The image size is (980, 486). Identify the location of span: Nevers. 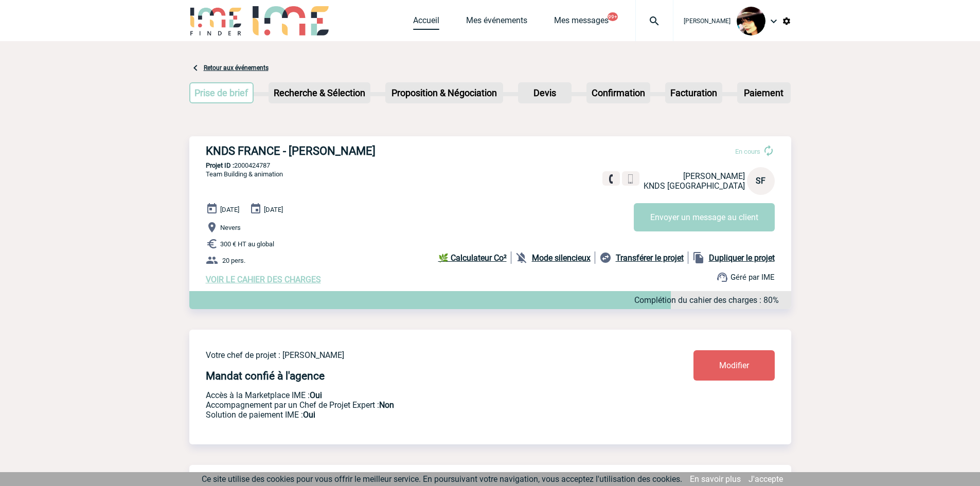
(230, 227).